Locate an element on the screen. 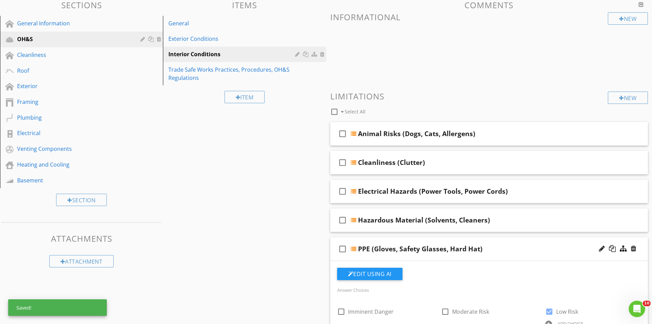  div: PPE (Gloves, Safety Glasses, Hard Hat) is located at coordinates (420, 249).